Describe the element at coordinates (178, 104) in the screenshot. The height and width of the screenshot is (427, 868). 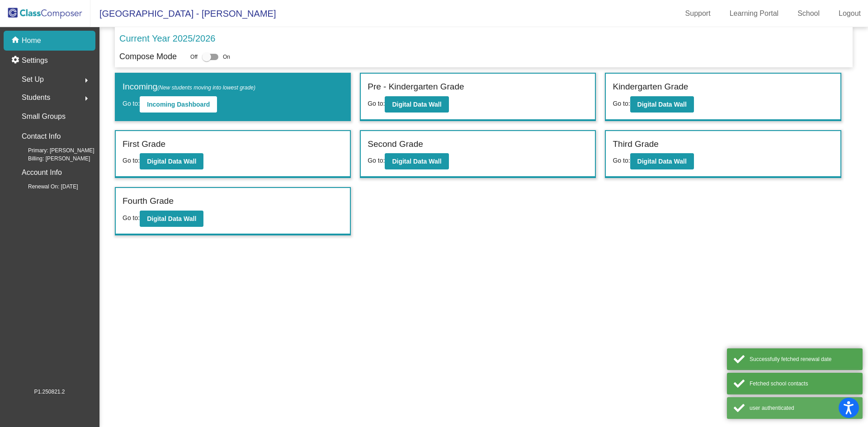
I see `button: Incoming Dashboard` at that location.